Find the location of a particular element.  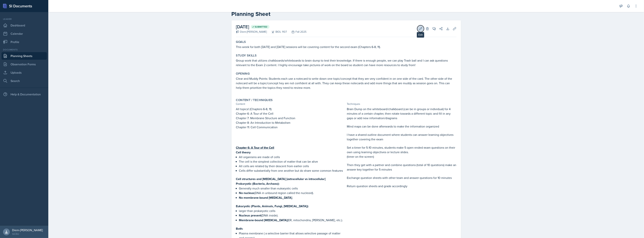

p: Group work that utilizes chalkboards/whiteboards to brain dump to test their knowledge. If there ... is located at coordinates (346, 63).